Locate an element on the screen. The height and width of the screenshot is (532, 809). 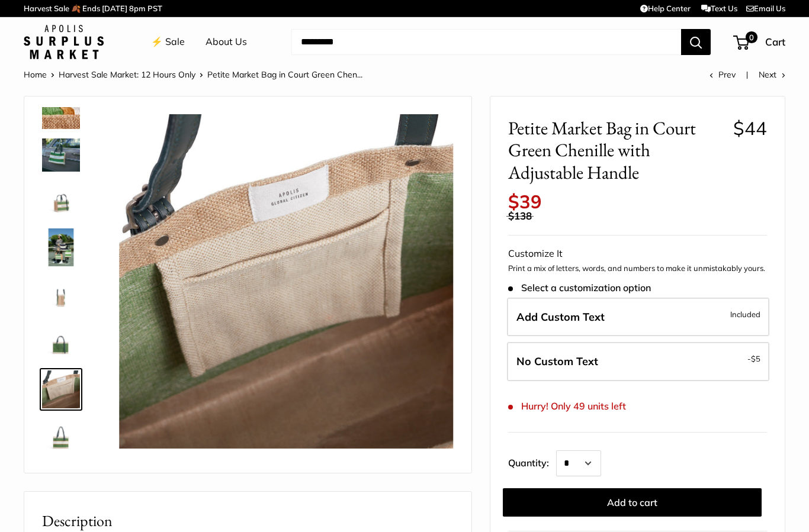
label: Add Custom Text is located at coordinates (638, 317).